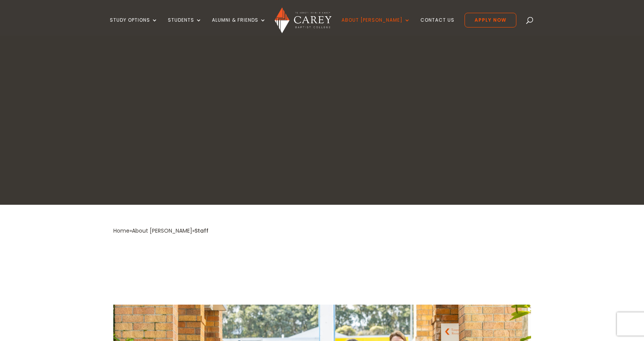  I want to click on img: Carey Baptist College, so click(303, 20).